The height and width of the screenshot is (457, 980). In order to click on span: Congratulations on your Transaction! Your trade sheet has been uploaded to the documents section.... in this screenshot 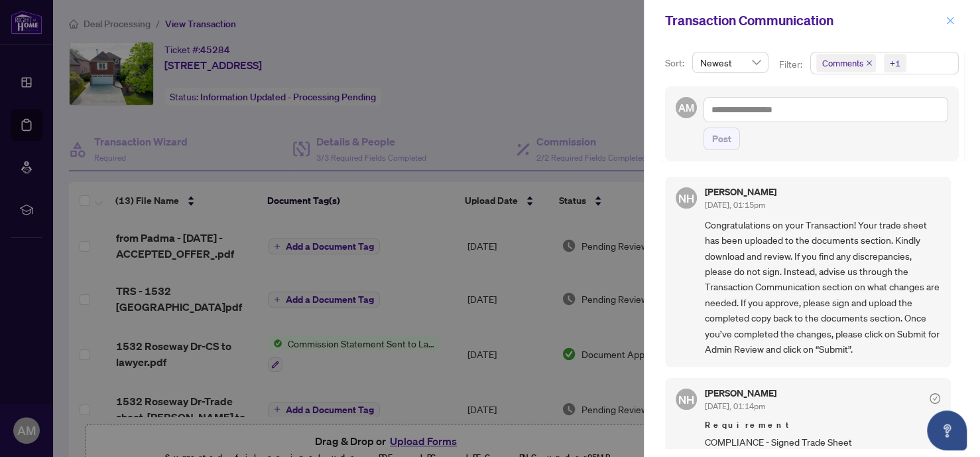, I will do `click(822, 287)`.